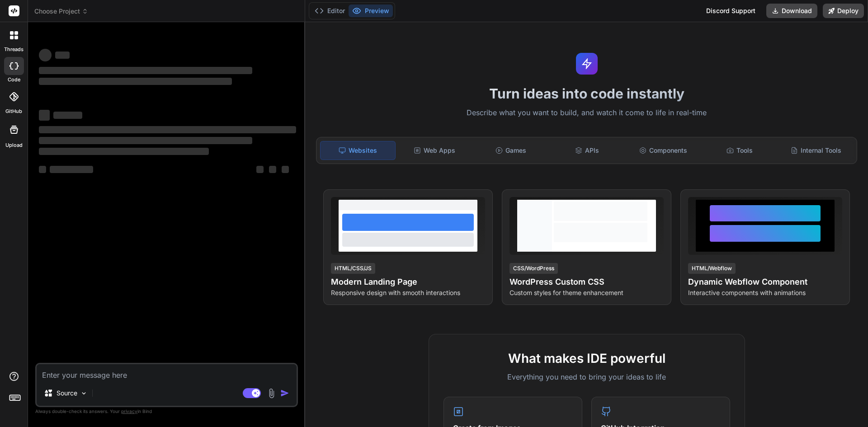 This screenshot has height=427, width=868. Describe the element at coordinates (740, 151) in the screenshot. I see `div: Tools` at that location.